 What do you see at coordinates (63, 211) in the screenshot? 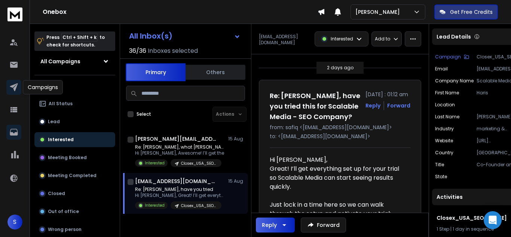
I see `p: Out of office` at bounding box center [63, 211].